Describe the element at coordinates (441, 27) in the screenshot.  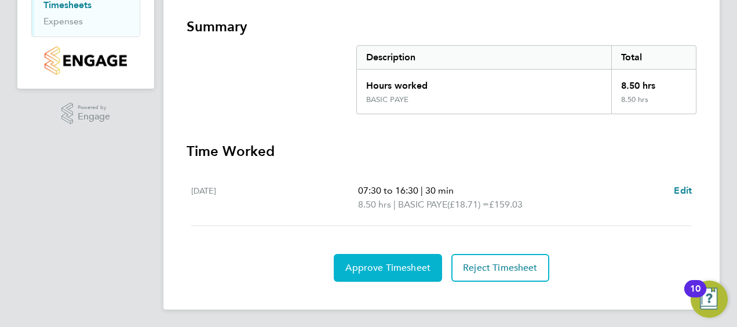
I see `h3: Summary` at that location.